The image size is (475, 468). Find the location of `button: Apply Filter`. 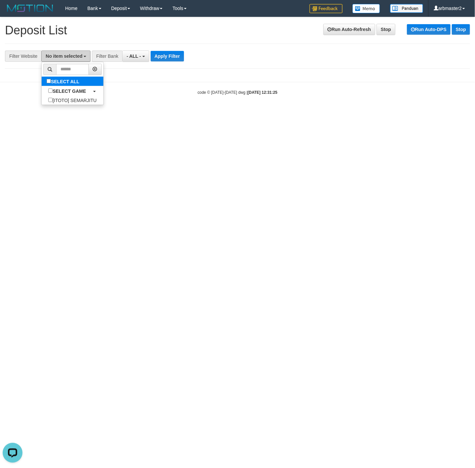

button: Apply Filter is located at coordinates (167, 56).